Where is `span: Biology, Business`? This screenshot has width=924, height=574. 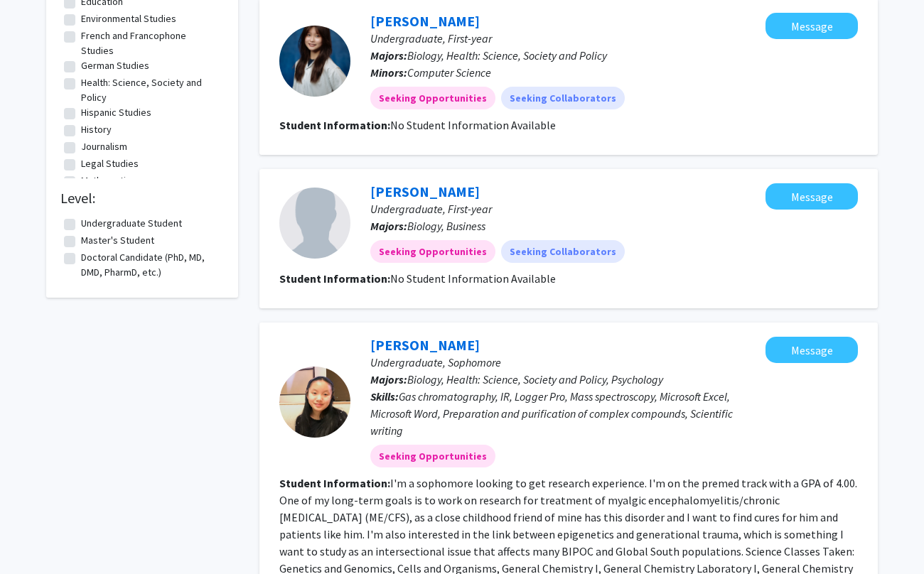
span: Biology, Business is located at coordinates (446, 226).